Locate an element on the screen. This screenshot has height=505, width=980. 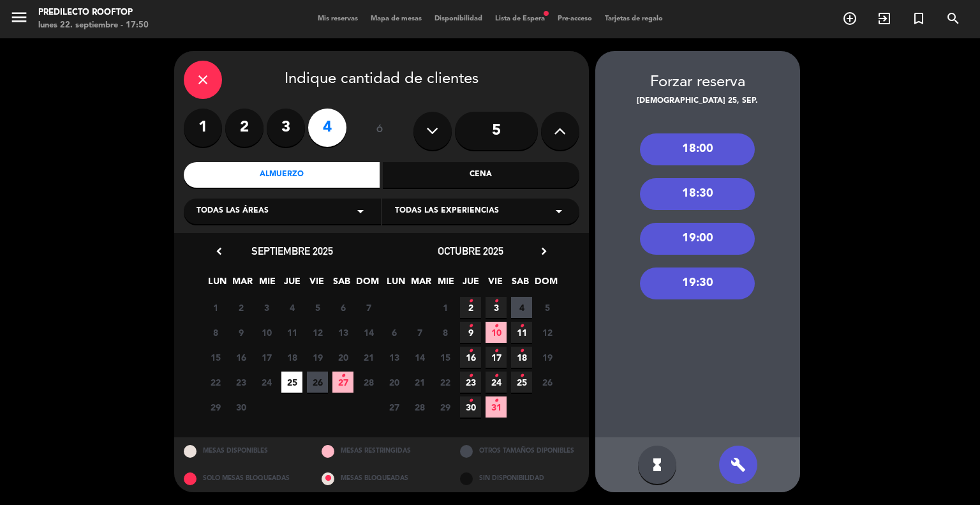
i: build is located at coordinates (738, 464).